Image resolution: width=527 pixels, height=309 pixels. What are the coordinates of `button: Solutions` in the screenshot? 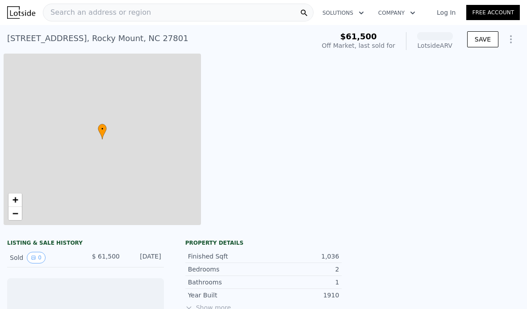 It's located at (343, 13).